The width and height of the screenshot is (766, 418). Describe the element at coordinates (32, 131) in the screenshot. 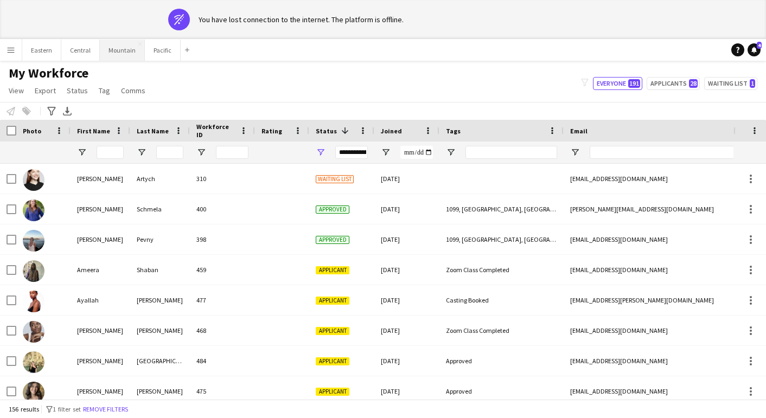

I see `span: Photo` at that location.